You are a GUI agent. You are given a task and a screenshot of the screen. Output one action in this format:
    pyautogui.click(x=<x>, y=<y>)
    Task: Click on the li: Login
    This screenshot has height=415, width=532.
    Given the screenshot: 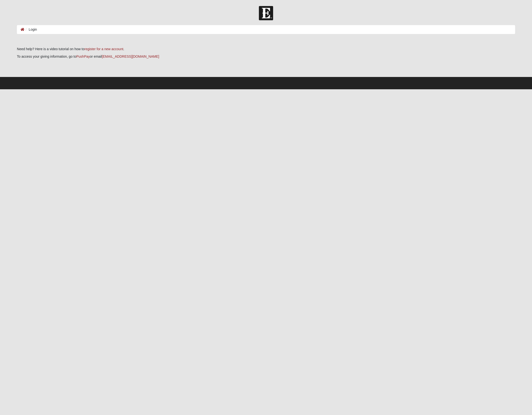 What is the action you would take?
    pyautogui.click(x=31, y=29)
    